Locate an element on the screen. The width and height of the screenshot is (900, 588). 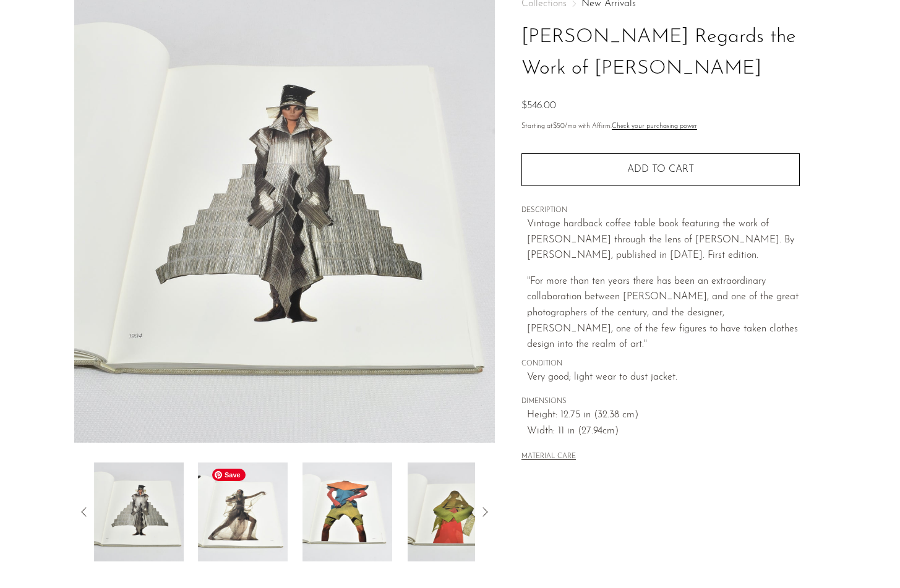
span: DIMENSIONS is located at coordinates (661, 402).